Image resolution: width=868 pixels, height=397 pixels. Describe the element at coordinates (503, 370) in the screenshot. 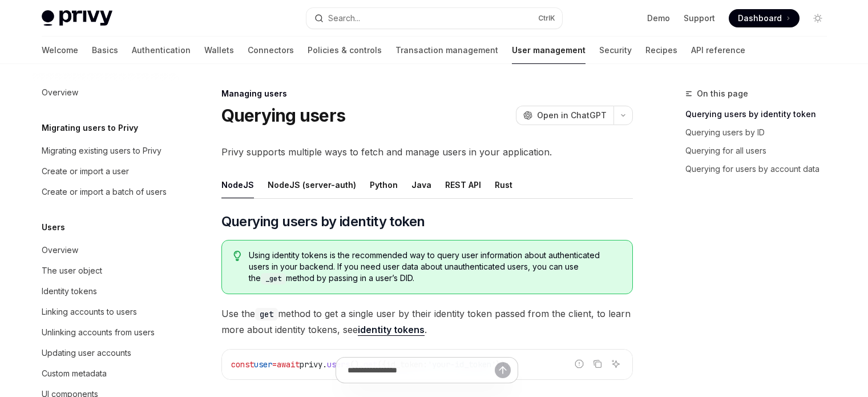

I see `button: Send message` at that location.